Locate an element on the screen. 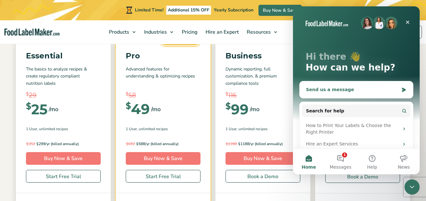  p: 299/yr (billed annually) is located at coordinates (63, 144).